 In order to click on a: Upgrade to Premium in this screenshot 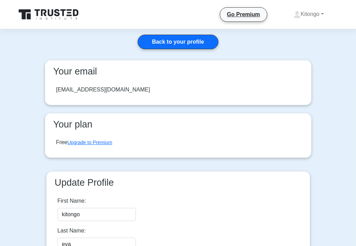, I will do `click(90, 143)`.